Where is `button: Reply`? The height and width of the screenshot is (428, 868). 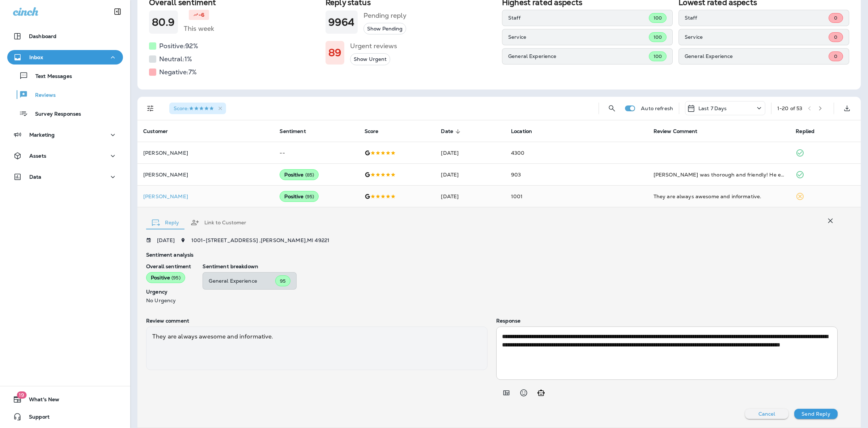
button: Reply is located at coordinates (165, 222).